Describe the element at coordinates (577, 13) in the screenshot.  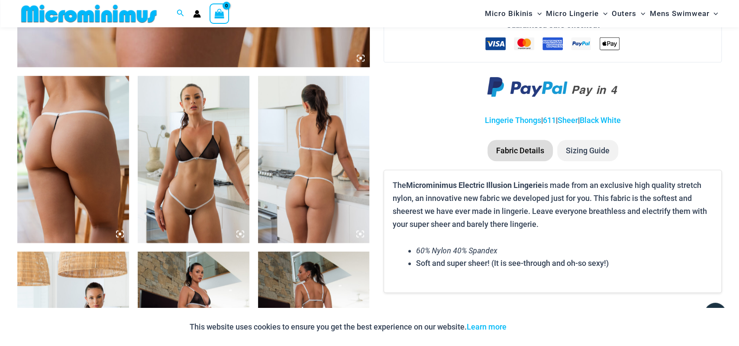
I see `a: Micro LingerieMenu ToggleMenu Toggle` at that location.